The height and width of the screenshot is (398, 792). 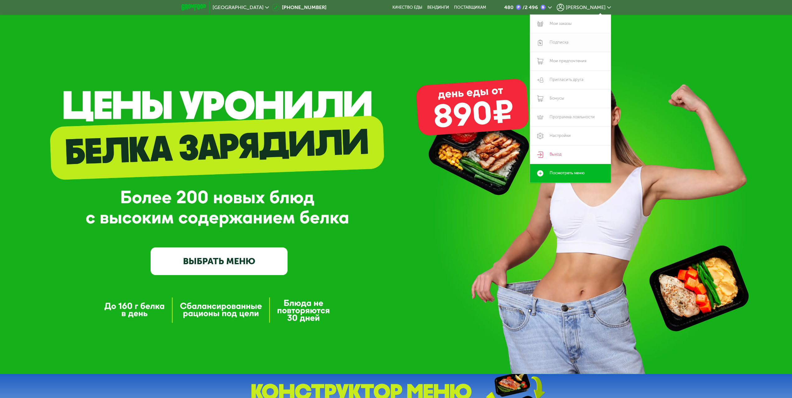 What do you see at coordinates (407, 7) in the screenshot?
I see `a: Качество еды` at bounding box center [407, 7].